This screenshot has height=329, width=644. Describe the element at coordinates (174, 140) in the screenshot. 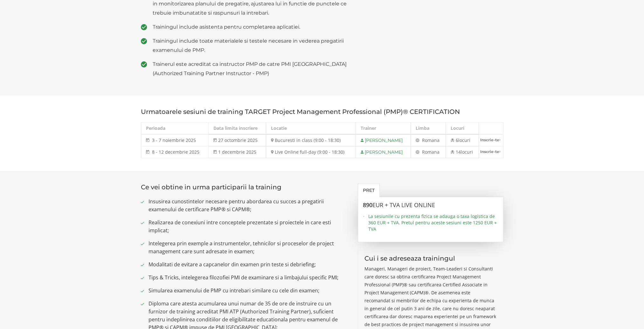

I see `span: 3 - 7 noiembrie 2025` at that location.